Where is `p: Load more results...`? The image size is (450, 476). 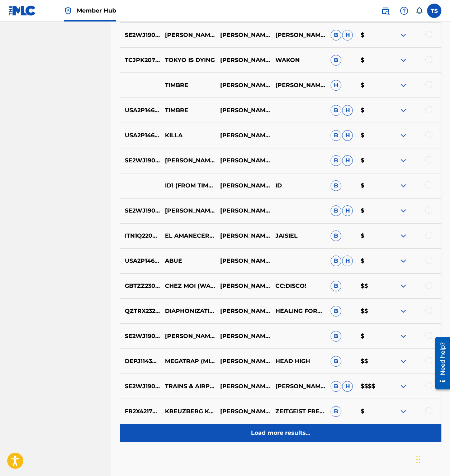
p: Load more results... is located at coordinates (280, 433).